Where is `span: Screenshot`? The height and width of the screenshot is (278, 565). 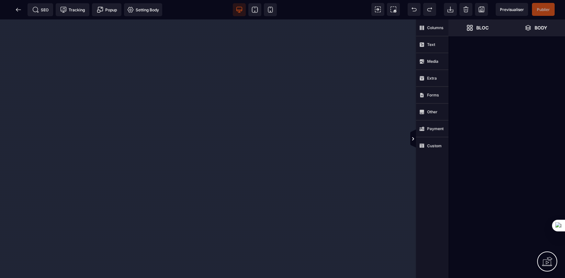 span: Screenshot is located at coordinates (393, 9).